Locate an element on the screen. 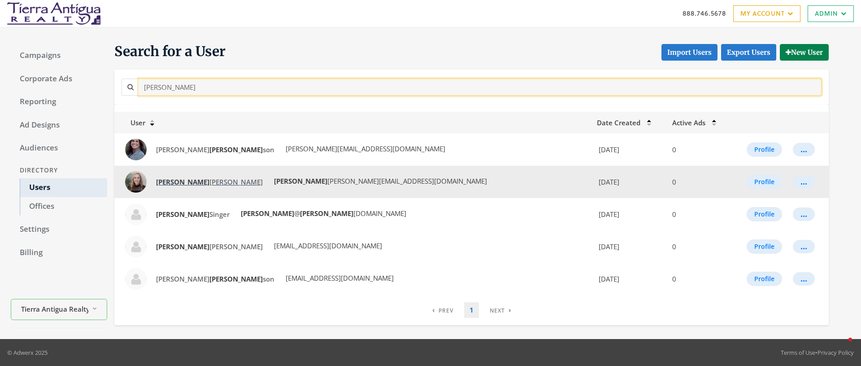  a: 888.746.5678 is located at coordinates (704, 13).